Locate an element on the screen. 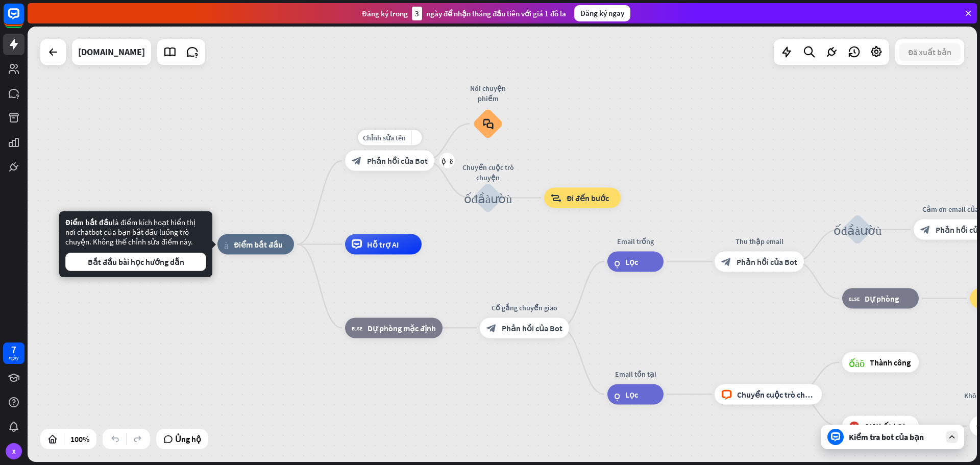  font: Dự phòng is located at coordinates (881, 299).